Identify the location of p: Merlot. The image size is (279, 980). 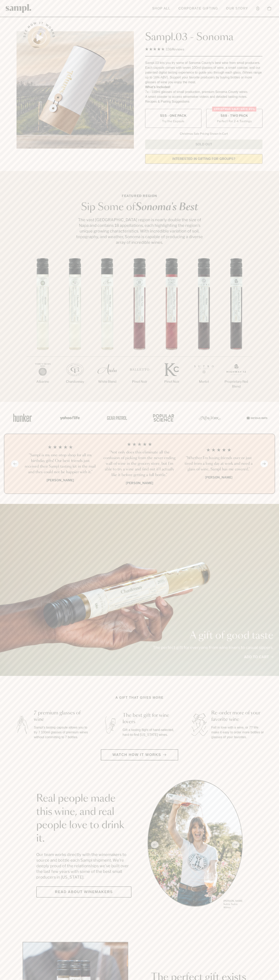
(204, 382).